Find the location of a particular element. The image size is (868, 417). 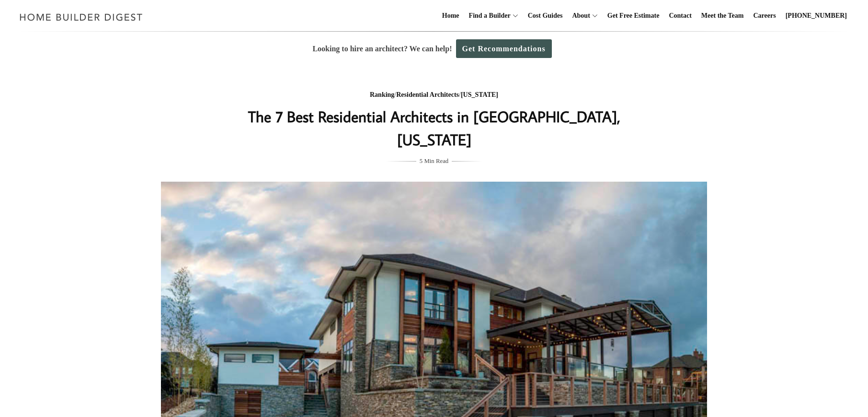

a: Get Recommendations is located at coordinates (504, 48).